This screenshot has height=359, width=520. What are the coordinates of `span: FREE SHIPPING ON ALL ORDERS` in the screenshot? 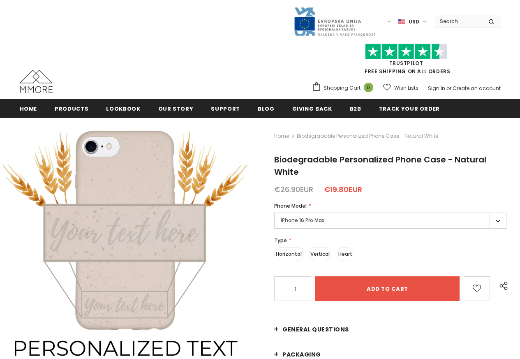 It's located at (406, 61).